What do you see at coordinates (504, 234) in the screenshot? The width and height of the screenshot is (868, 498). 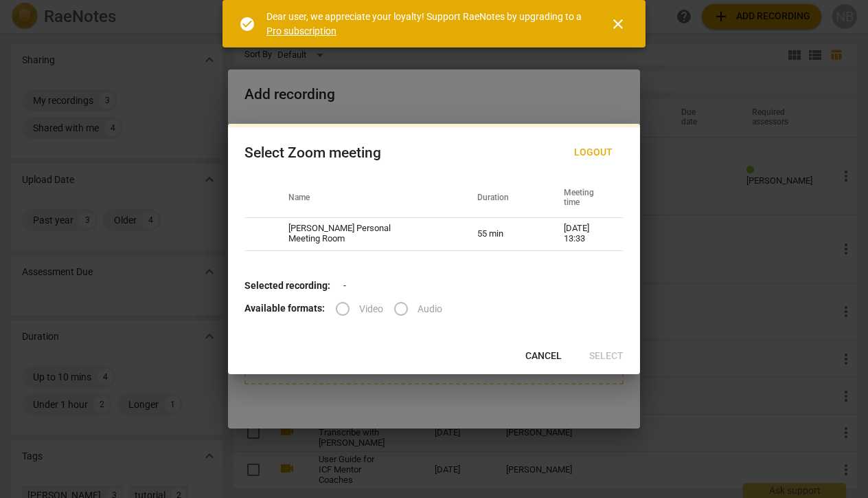 I see `td: 55 min` at bounding box center [504, 234].